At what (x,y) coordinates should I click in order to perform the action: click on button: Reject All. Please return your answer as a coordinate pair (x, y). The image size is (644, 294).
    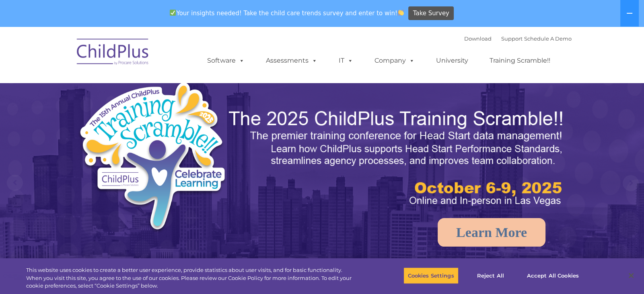
    Looking at the image, I should click on (491, 276).